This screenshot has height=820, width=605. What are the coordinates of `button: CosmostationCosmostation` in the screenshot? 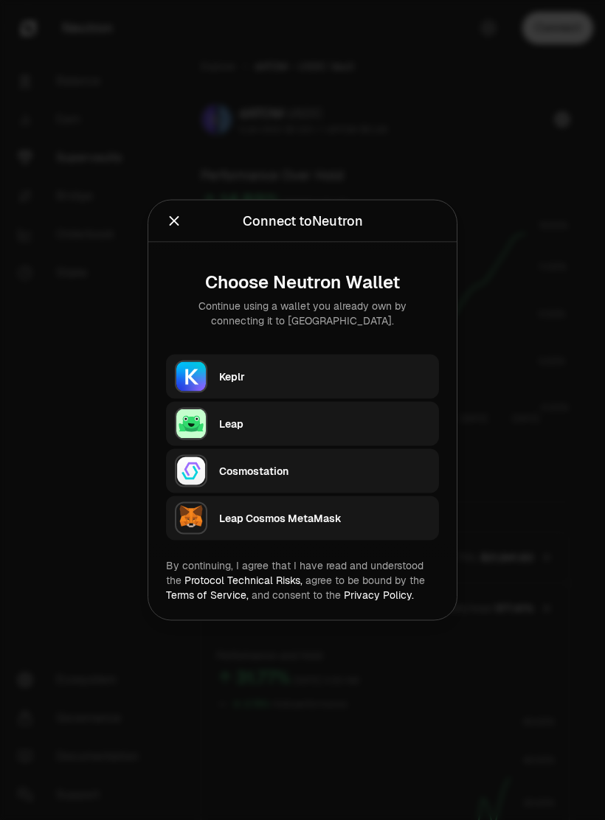 It's located at (302, 471).